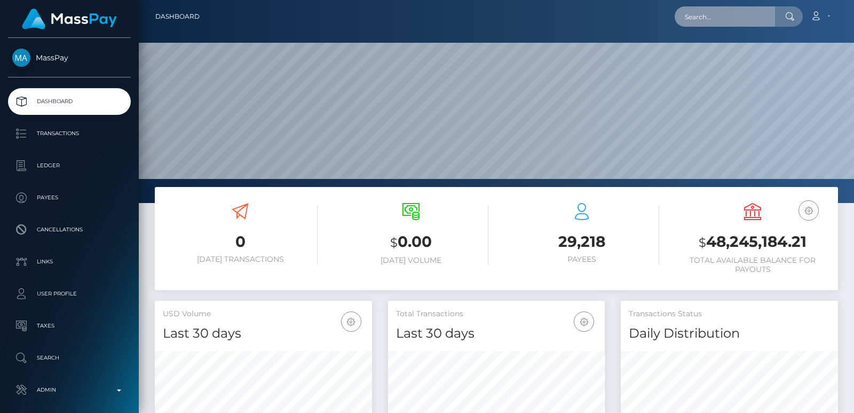 The height and width of the screenshot is (413, 854). I want to click on h6: Total Available Balance for Payouts, so click(753, 265).